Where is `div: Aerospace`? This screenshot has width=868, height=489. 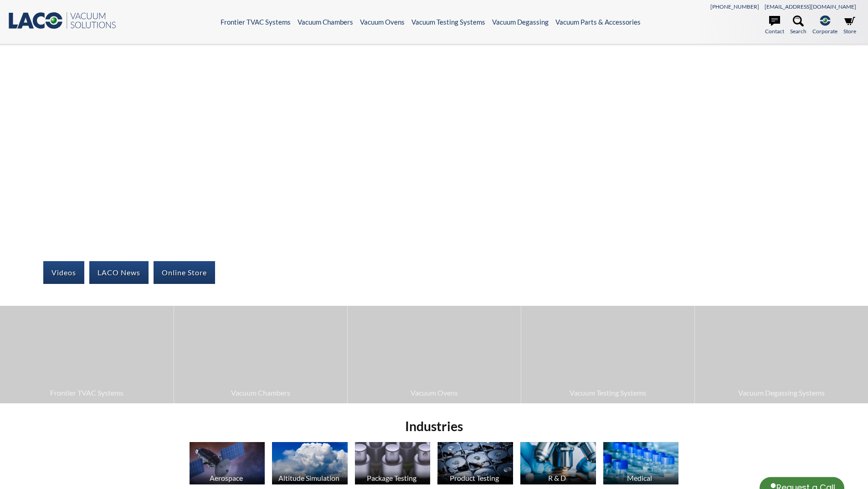 div: Aerospace is located at coordinates (226, 478).